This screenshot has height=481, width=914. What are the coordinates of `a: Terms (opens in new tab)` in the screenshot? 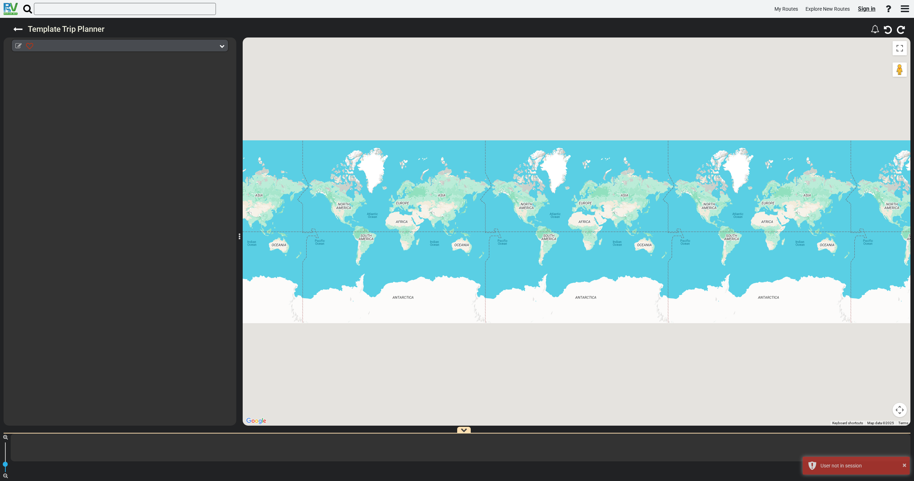 It's located at (903, 423).